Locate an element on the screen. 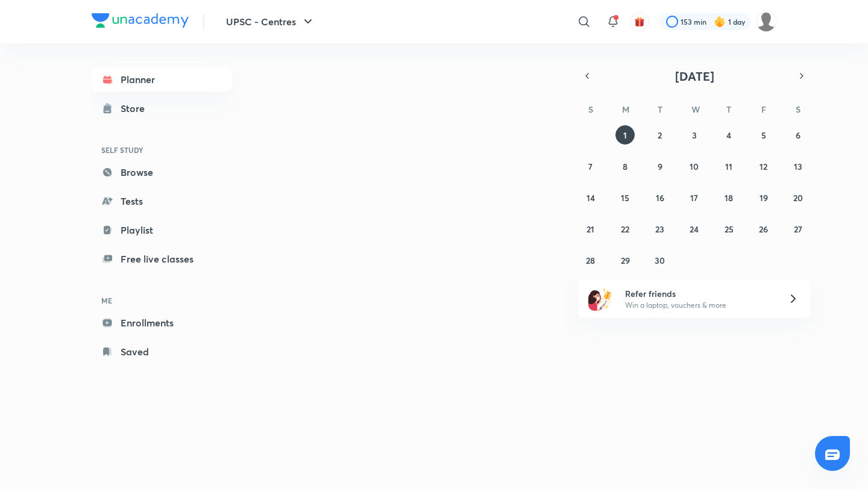 The height and width of the screenshot is (489, 868). img: avatar is located at coordinates (640, 22).